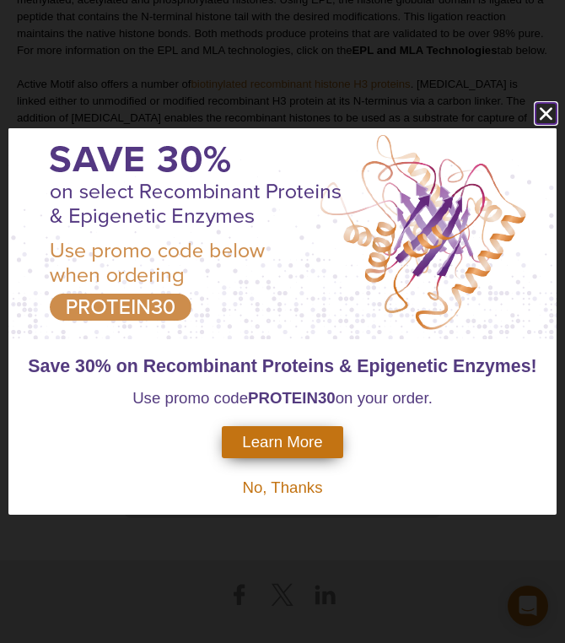 Image resolution: width=565 pixels, height=643 pixels. Describe the element at coordinates (283, 398) in the screenshot. I see `span: Use promo code on your order.` at that location.